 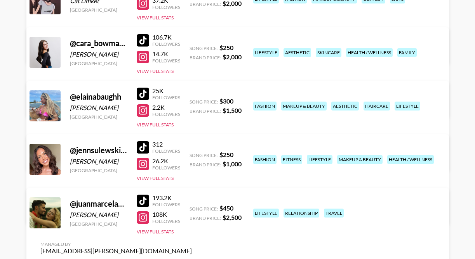 I want to click on div: @ jennsulewski21, so click(x=99, y=150).